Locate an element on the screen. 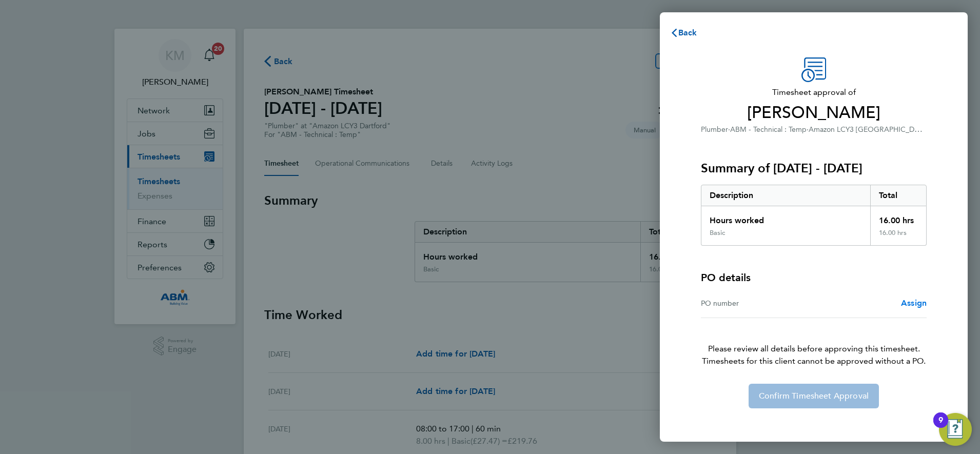  span: ABM - Technical : Temp is located at coordinates (768, 129).